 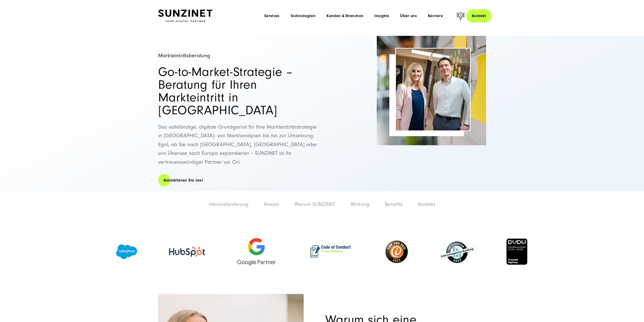 I want to click on img: SUNZINET Top Internet Agency Badge - Full Service Digital Agency SUNZINET, so click(x=457, y=252).